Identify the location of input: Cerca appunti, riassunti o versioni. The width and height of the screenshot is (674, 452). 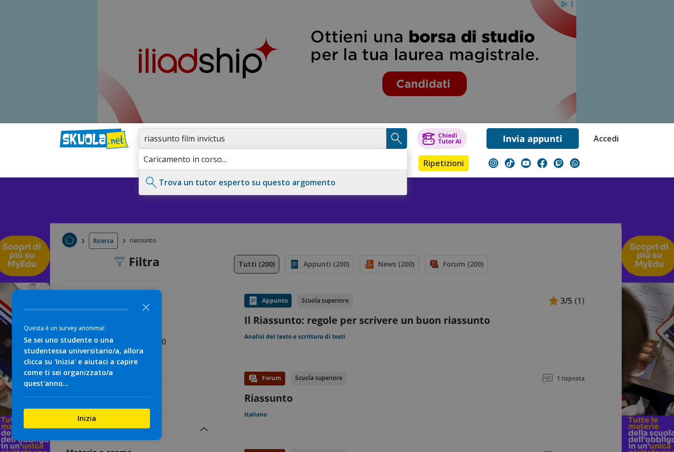
(262, 139).